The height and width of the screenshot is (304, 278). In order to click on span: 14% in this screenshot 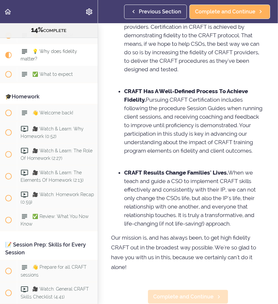, I will do `click(37, 30)`.